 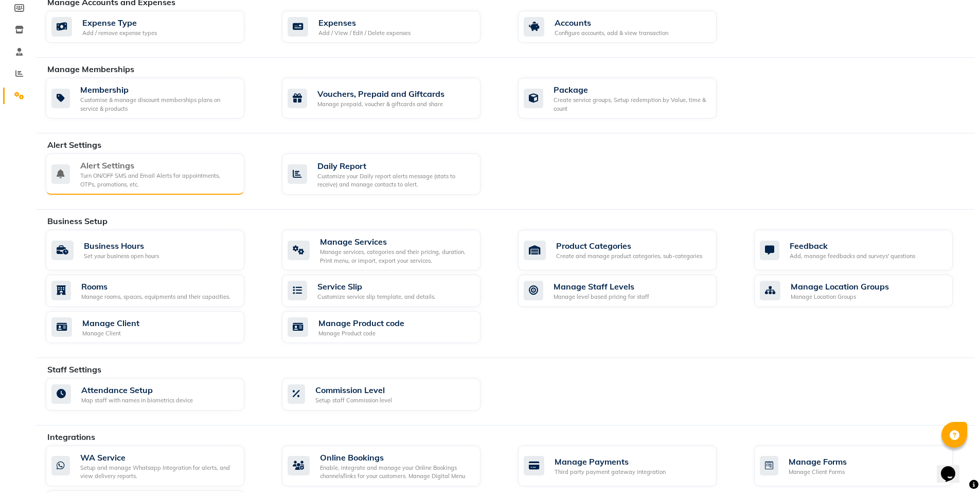 What do you see at coordinates (396, 472) in the screenshot?
I see `div: Enable, integrate and manage your Online Bookings channels/links for your customers. Manage Digit...` at bounding box center [396, 472].